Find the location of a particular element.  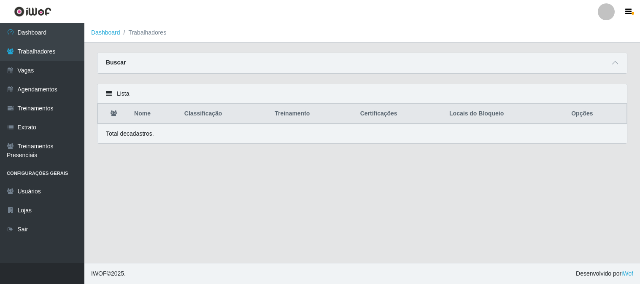

li: Trabalhadores is located at coordinates (143, 32).